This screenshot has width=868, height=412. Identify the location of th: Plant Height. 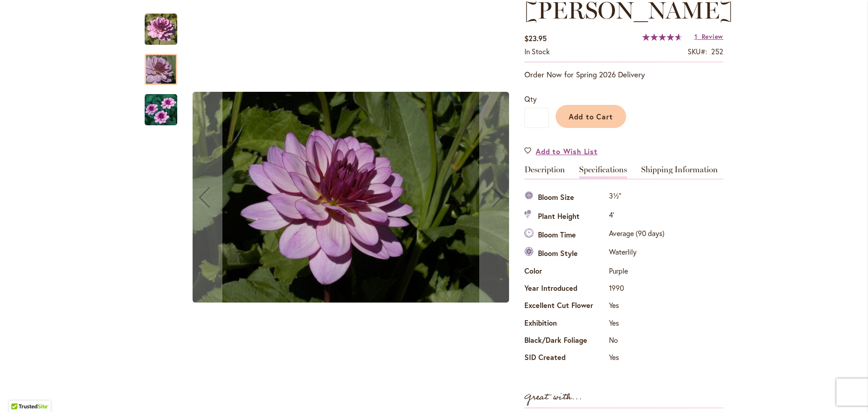
(565, 216).